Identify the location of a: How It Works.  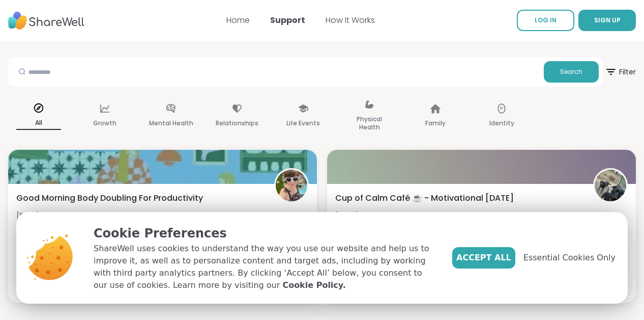
(350, 20).